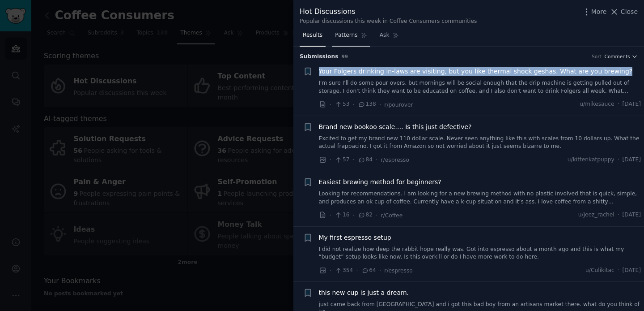 The width and height of the screenshot is (644, 311). I want to click on span: Ask, so click(384, 35).